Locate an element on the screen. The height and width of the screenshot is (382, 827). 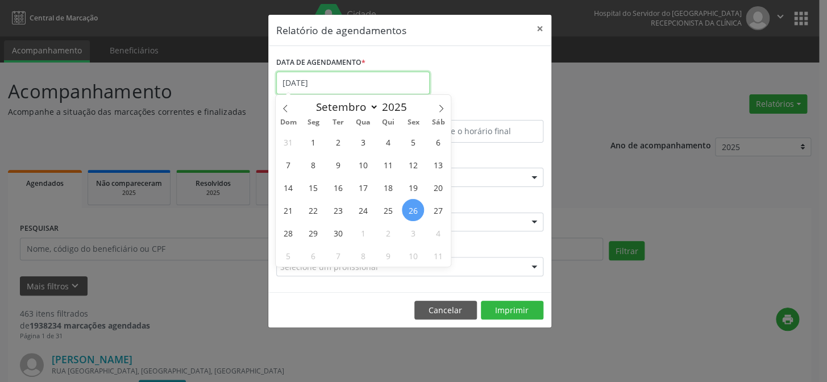
span: Outubro 3, 2025 is located at coordinates (413, 232).